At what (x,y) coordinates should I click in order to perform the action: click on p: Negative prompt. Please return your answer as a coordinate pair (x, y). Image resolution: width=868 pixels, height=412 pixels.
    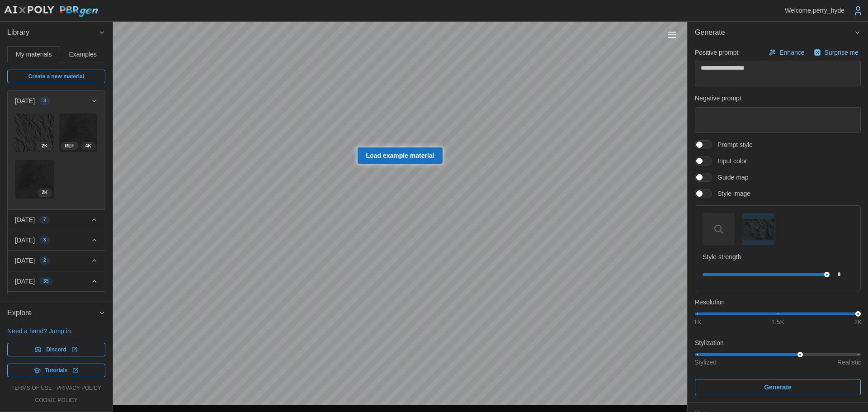
    Looking at the image, I should click on (778, 98).